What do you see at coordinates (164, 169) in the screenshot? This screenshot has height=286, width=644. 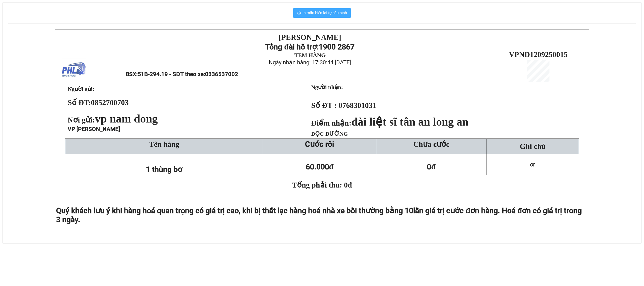 I see `span: 1 thùng bơ` at bounding box center [164, 169].